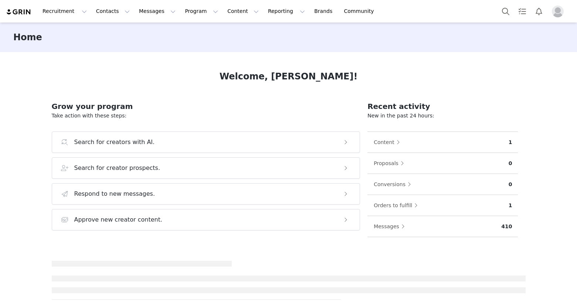 The width and height of the screenshot is (577, 301). Describe the element at coordinates (19, 12) in the screenshot. I see `a: grin logo` at that location.